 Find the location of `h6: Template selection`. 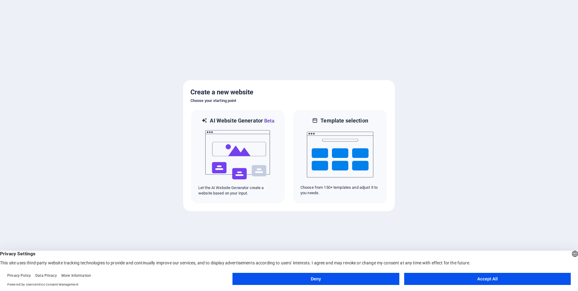

h6: Template selection is located at coordinates (344, 121).